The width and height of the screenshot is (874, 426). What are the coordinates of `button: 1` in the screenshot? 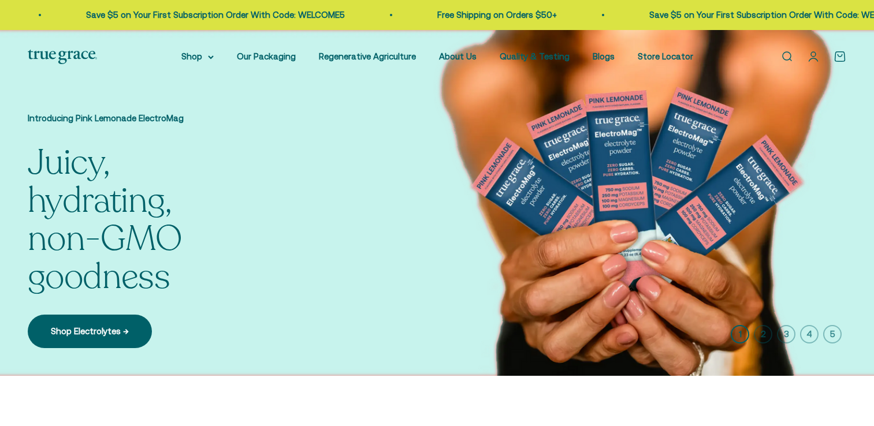 It's located at (740, 334).